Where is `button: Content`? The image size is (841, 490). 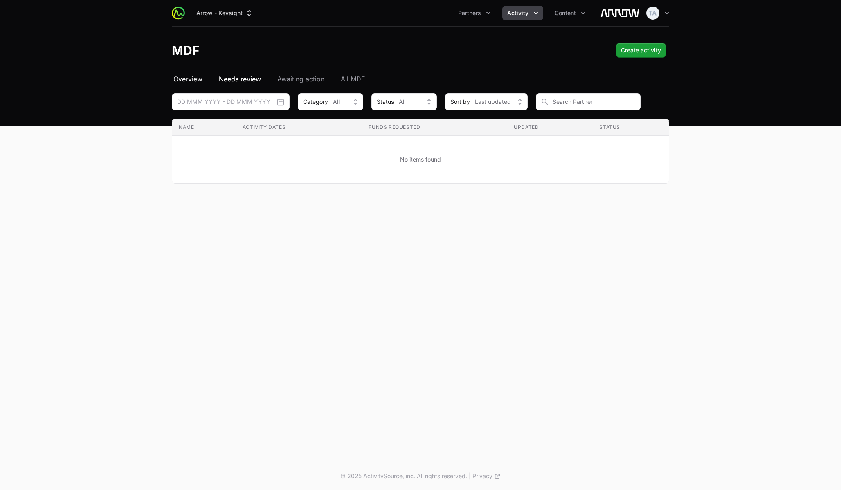 button: Content is located at coordinates (570, 13).